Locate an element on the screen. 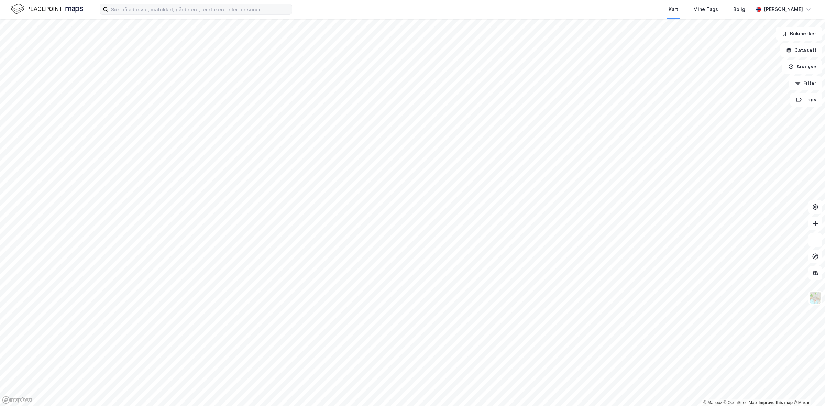  input: Søk på adresse, matrikkel, gårdeiere, leietakere eller personer is located at coordinates (200, 9).